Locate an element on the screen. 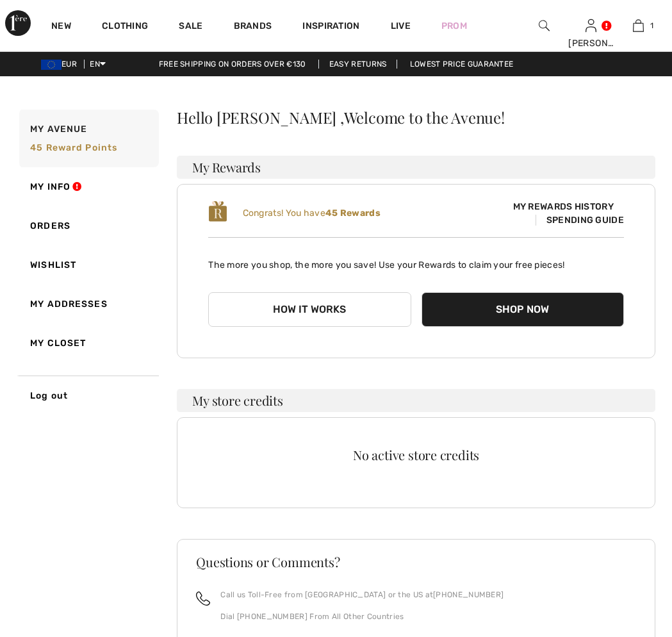 This screenshot has height=637, width=672. span: Congrats! You have is located at coordinates (311, 213).